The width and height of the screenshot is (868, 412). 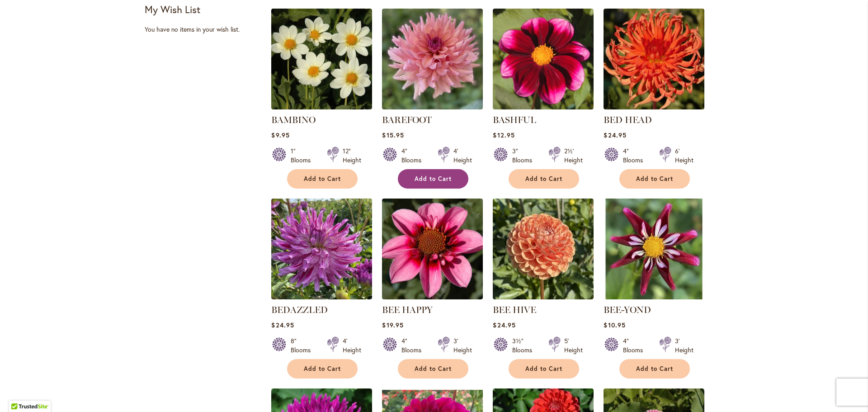 What do you see at coordinates (352, 155) in the screenshot?
I see `div: 12" Height` at bounding box center [352, 155].